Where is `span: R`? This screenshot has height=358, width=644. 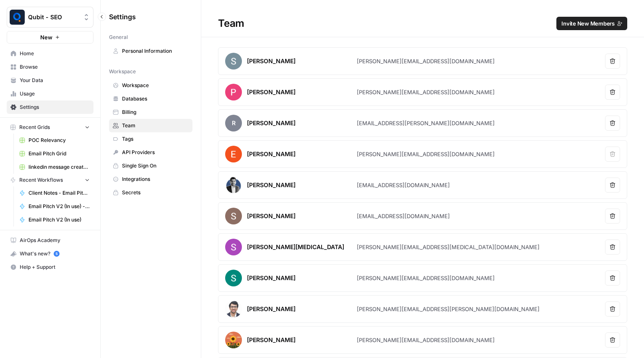 span: R is located at coordinates (233, 123).